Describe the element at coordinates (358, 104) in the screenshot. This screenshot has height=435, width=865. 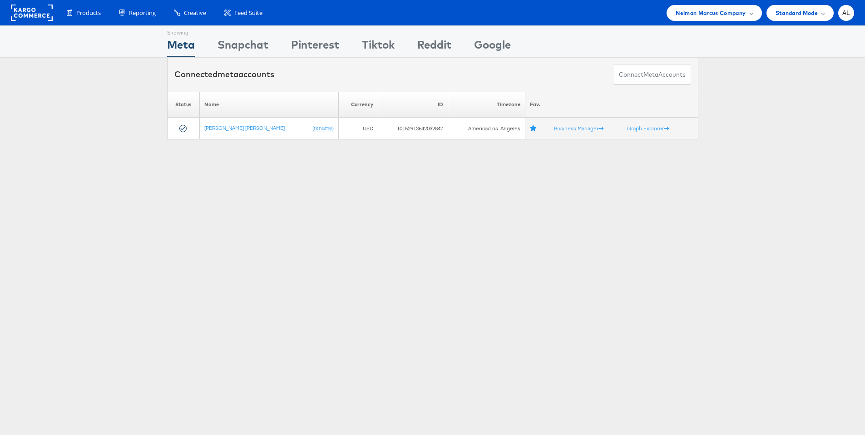
I see `th: Currency` at that location.